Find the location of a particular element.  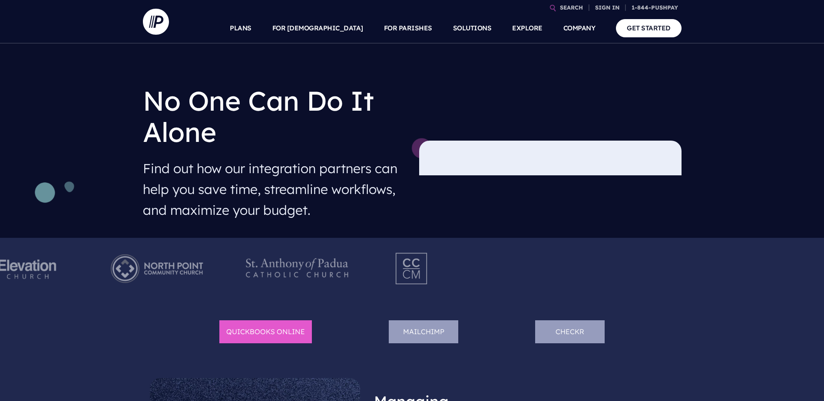

a: GET STARTED is located at coordinates (649, 28).